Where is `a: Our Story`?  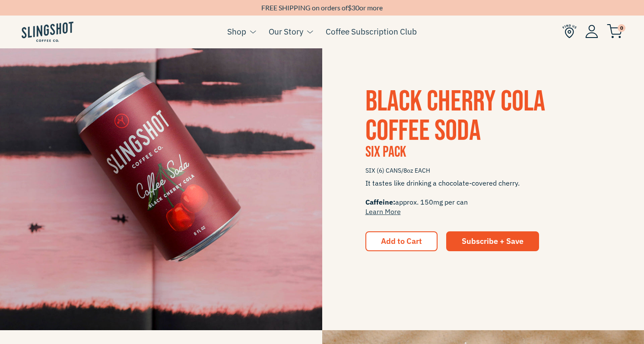 a: Our Story is located at coordinates (286, 31).